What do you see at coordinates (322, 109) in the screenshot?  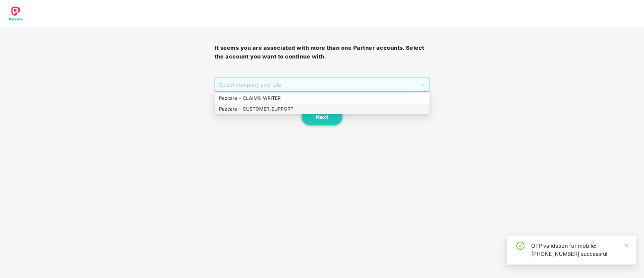 I see `div: Pazcare - CUSTOMER_SUPPORT` at bounding box center [322, 109].